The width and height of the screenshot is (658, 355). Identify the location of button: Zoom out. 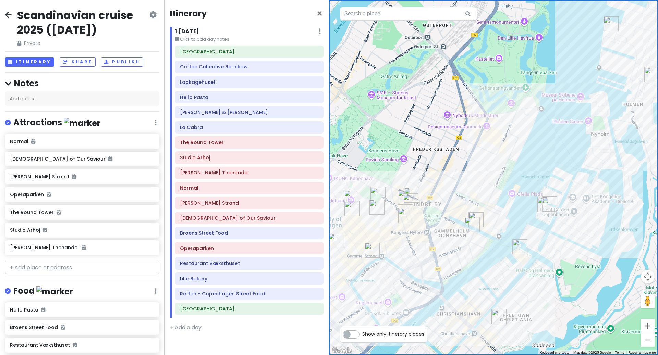
(648, 340).